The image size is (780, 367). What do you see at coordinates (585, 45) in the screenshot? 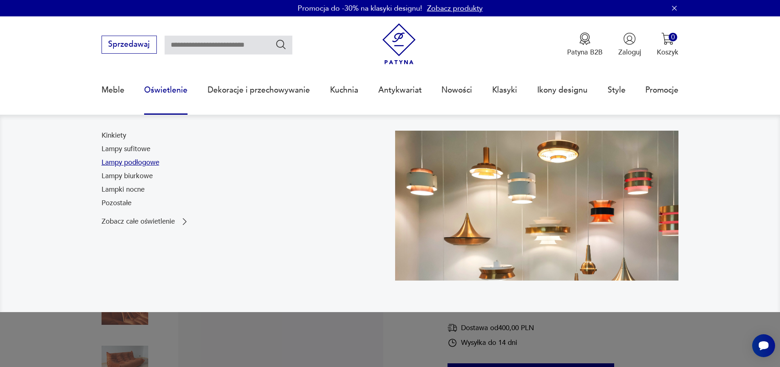
I see `button: Patyna B2B` at bounding box center [585, 45].